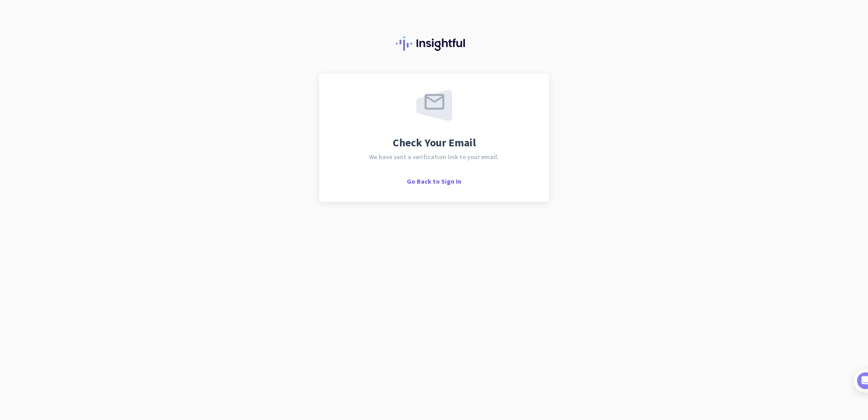 This screenshot has height=420, width=868. What do you see at coordinates (434, 181) in the screenshot?
I see `span: Go Back to Sign In` at bounding box center [434, 181].